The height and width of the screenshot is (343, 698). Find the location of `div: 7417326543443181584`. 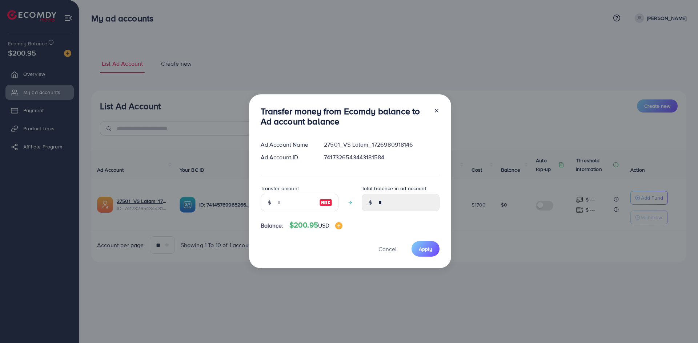

div: 7417326543443181584 is located at coordinates (381, 157).